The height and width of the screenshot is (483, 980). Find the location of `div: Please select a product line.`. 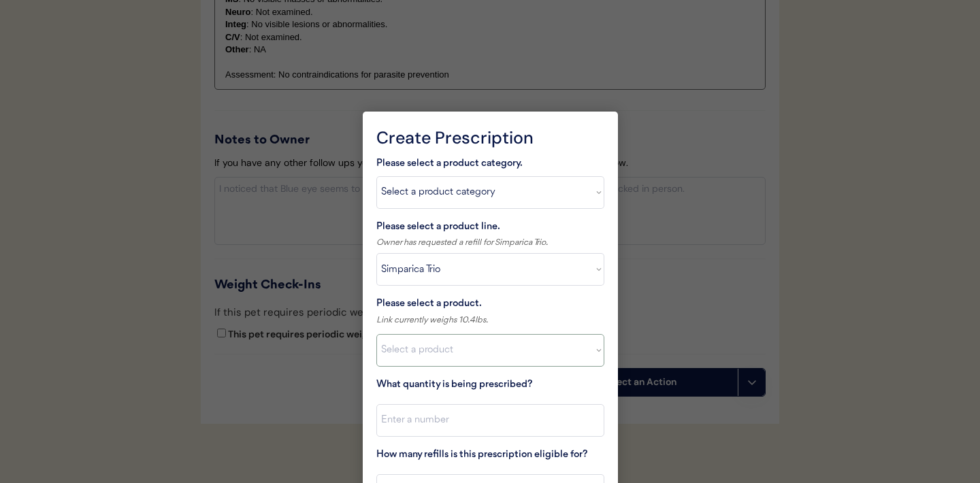

div: Please select a product line. is located at coordinates (462, 227).